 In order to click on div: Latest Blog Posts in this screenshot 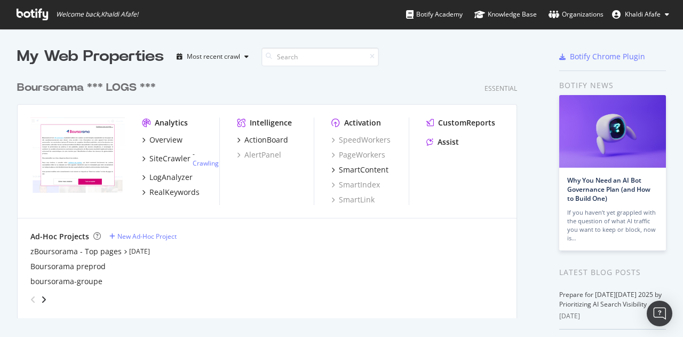, I will do `click(612, 272)`.